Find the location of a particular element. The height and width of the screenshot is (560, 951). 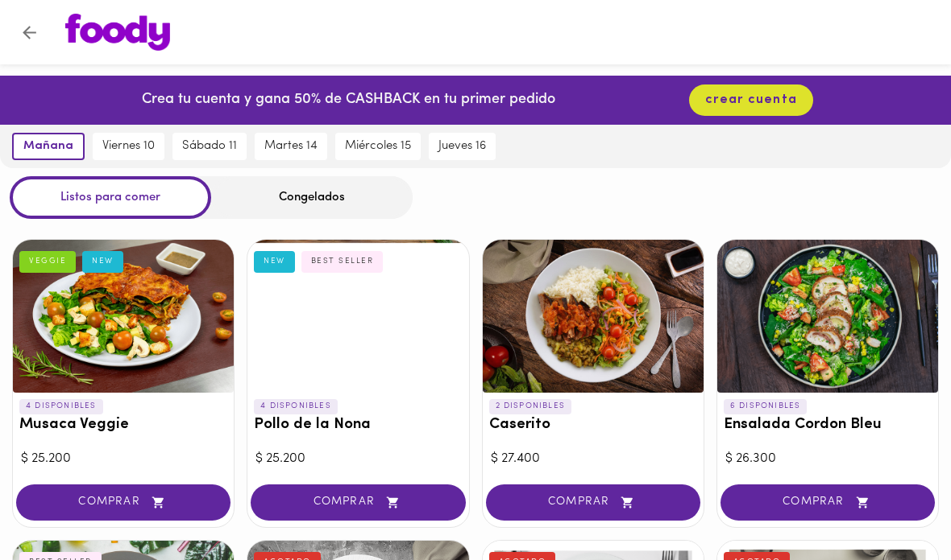

span: jueves 16 is located at coordinates (462, 147).